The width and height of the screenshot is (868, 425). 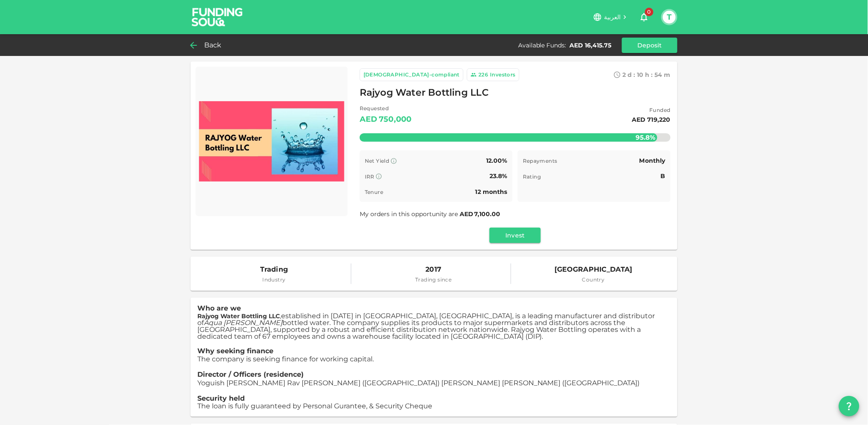 What do you see at coordinates (650, 45) in the screenshot?
I see `button: Deposit` at bounding box center [650, 45].